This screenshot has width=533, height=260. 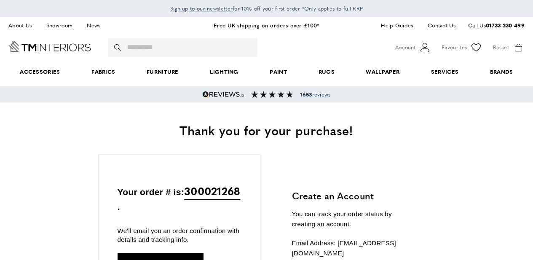 What do you see at coordinates (94, 25) in the screenshot?
I see `a: News` at bounding box center [94, 25].